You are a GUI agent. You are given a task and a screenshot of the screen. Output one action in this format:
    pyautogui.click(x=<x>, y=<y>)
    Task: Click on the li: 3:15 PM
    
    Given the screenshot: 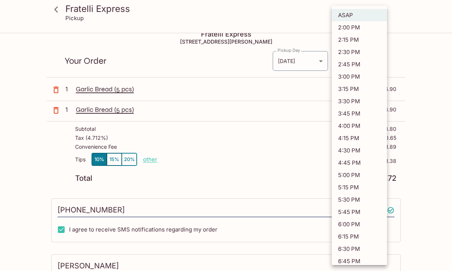 What is the action you would take?
    pyautogui.click(x=359, y=89)
    